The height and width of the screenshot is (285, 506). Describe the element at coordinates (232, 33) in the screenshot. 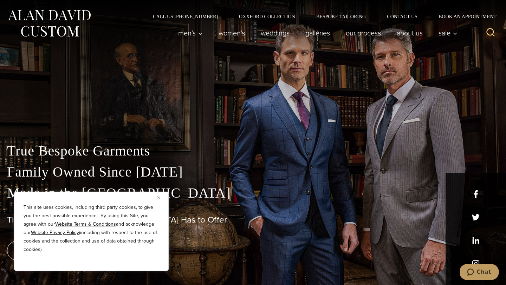

I see `a: Women’s` at that location.